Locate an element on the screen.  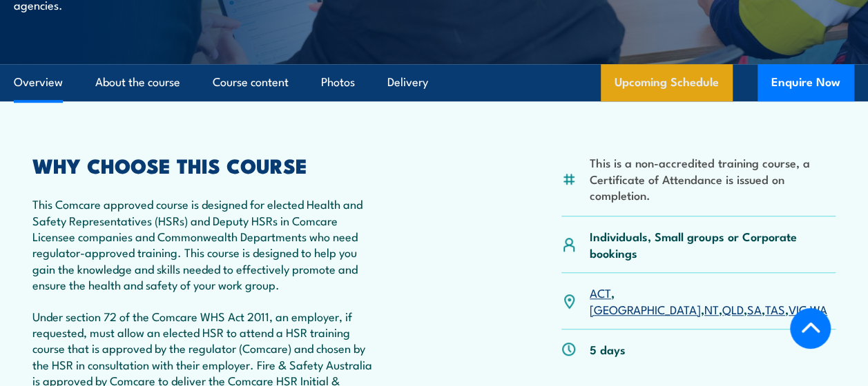
a: QLD is located at coordinates (733, 310).